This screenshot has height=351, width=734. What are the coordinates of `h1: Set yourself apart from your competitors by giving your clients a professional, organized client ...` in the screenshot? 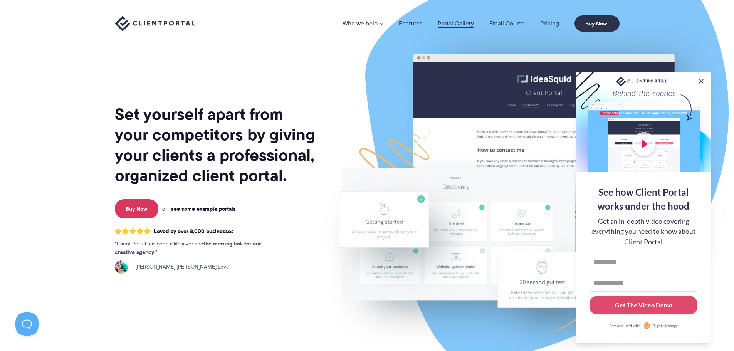 It's located at (216, 145).